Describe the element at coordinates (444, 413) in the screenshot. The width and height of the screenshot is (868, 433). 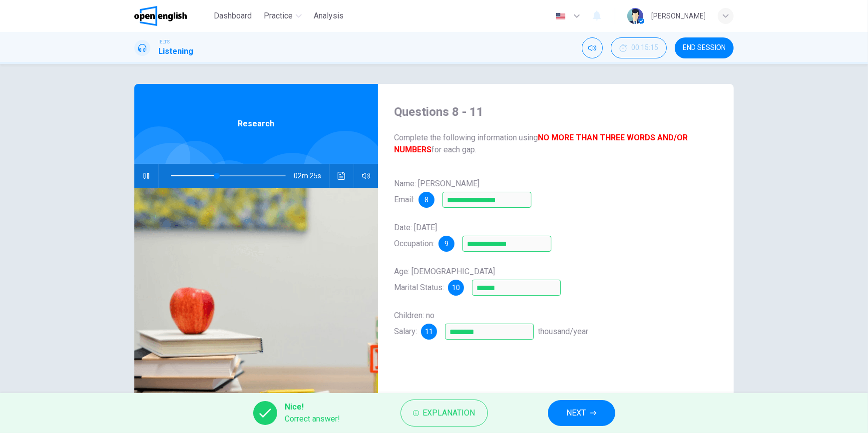
I see `button: Explanation` at that location.